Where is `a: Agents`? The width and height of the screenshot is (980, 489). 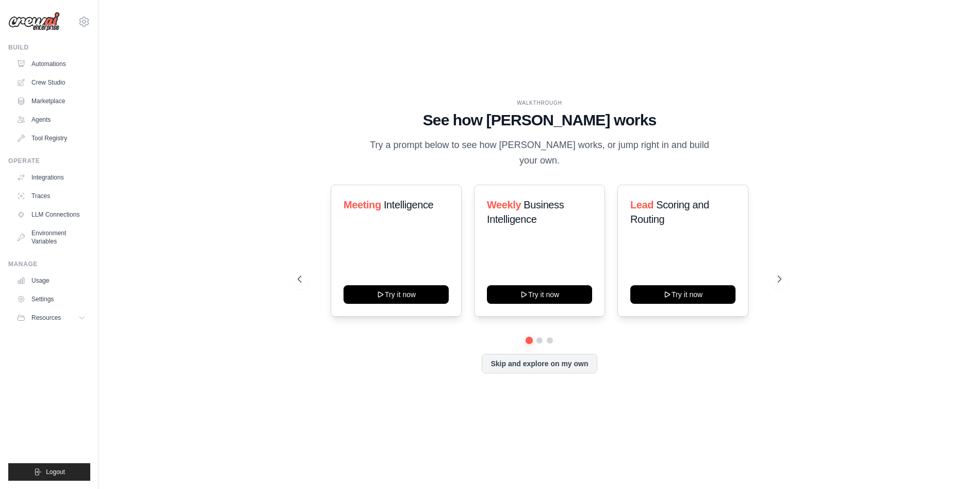 a: Agents is located at coordinates (51, 120).